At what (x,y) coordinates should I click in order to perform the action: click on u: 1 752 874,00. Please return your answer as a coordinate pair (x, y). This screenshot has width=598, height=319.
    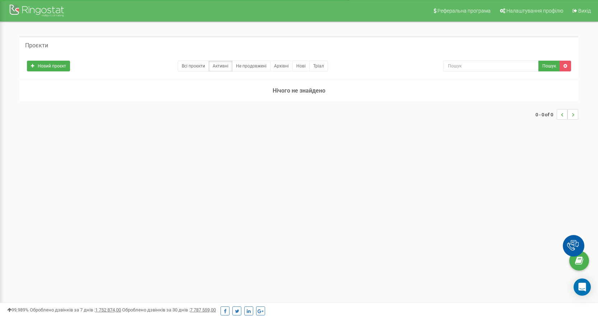
    Looking at the image, I should click on (108, 310).